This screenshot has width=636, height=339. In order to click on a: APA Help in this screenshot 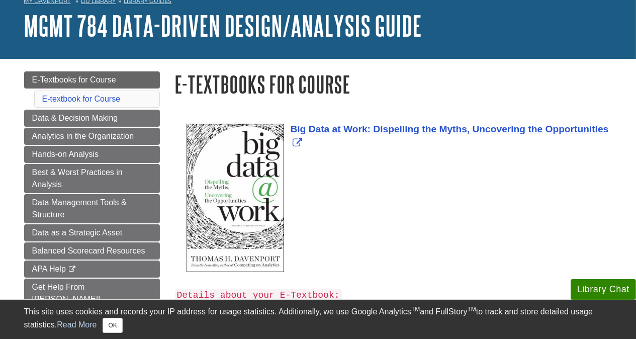, I will do `click(92, 269)`.